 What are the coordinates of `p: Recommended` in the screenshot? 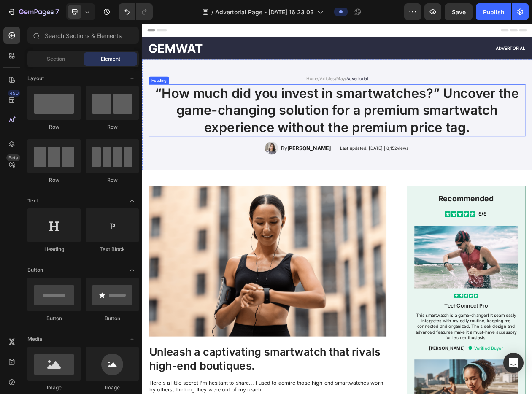 It's located at (421, 228).